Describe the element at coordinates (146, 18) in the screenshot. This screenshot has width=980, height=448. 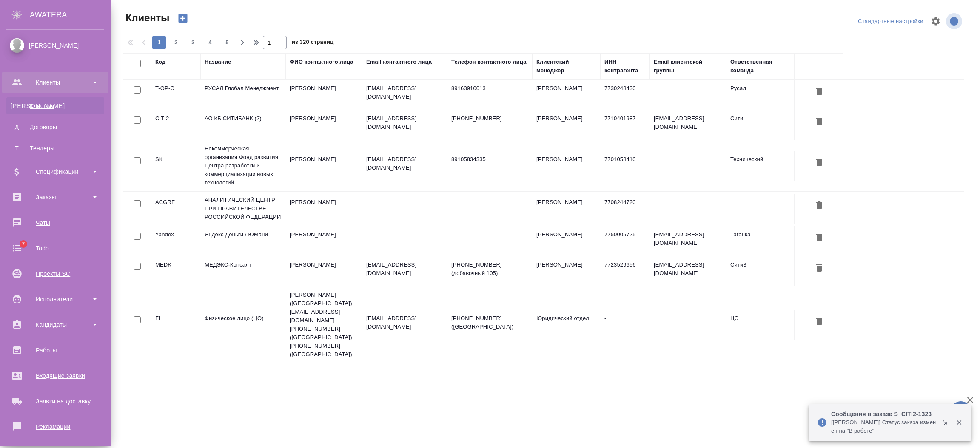
I see `span: Клиенты` at that location.